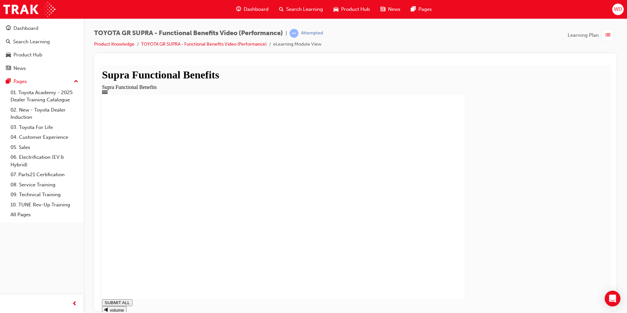 This screenshot has width=627, height=313. I want to click on a: news-iconNews, so click(390, 9).